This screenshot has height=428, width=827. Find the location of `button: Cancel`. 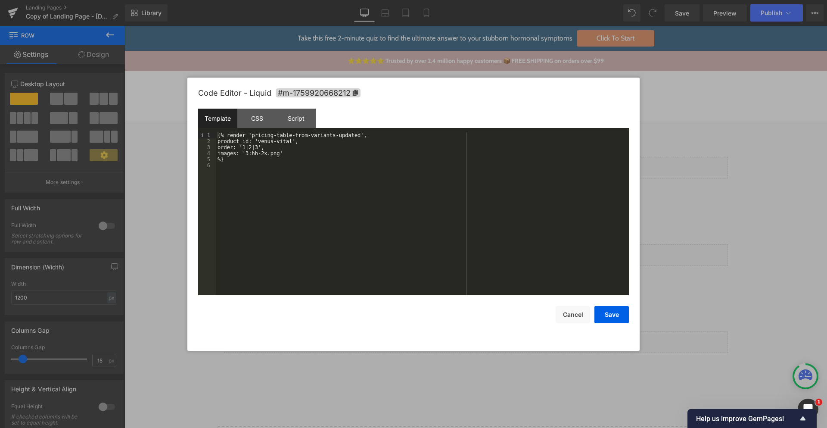

button: Cancel is located at coordinates (573, 315).